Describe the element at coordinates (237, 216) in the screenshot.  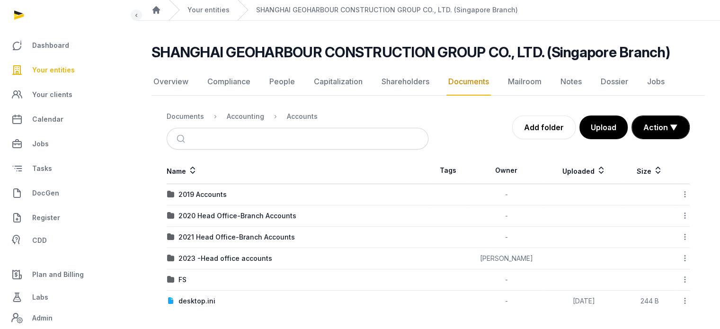
I see `div: 2020 Head Office-Branch Accounts` at that location.